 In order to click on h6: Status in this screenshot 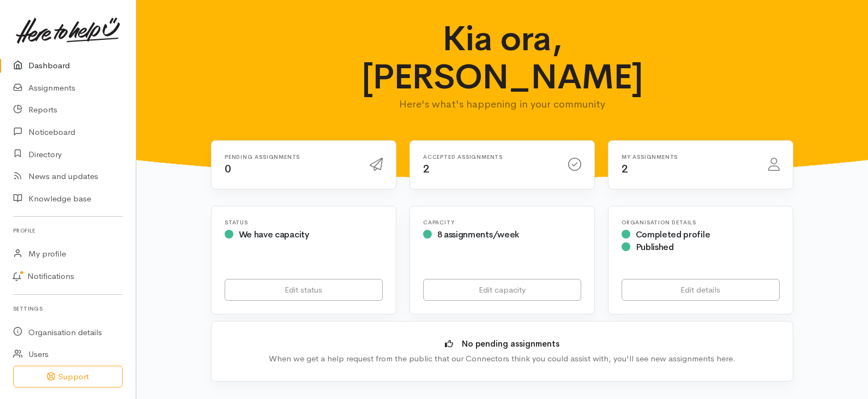, I will do `click(304, 222)`.